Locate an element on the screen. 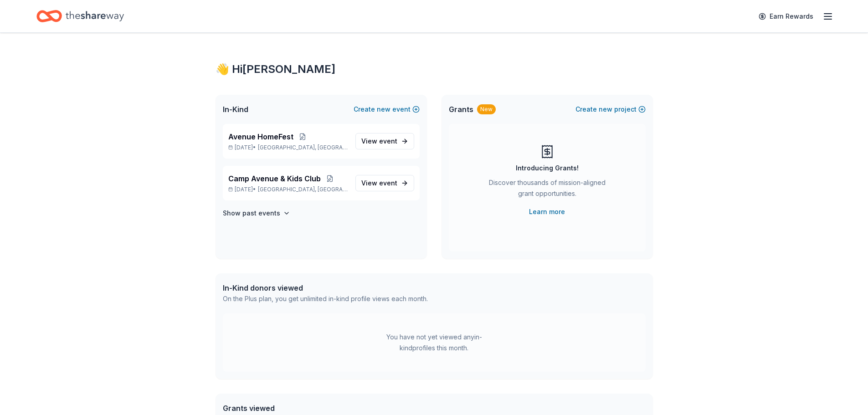 The image size is (868, 415). div: Discover thousands of mission-aligned grant opportunities. is located at coordinates (547, 190).